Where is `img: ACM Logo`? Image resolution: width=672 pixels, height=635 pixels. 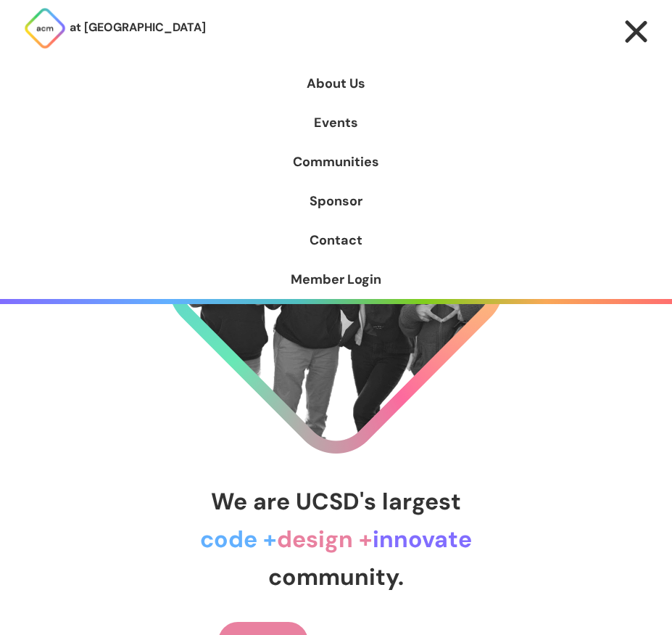 img: ACM Logo is located at coordinates (45, 28).